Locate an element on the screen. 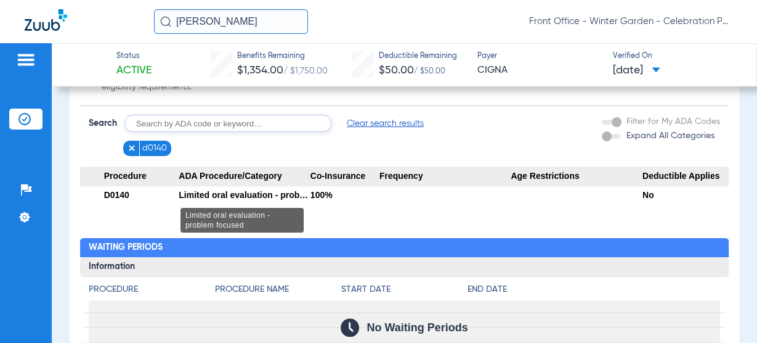 The width and height of the screenshot is (757, 343). img: hamburger-icon is located at coordinates (26, 60).